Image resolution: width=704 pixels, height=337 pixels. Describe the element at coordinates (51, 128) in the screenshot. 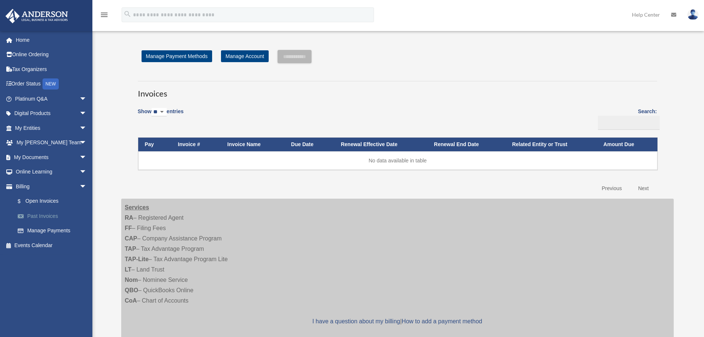

I see `a: My Entitiesarrow_drop_down` at that location.